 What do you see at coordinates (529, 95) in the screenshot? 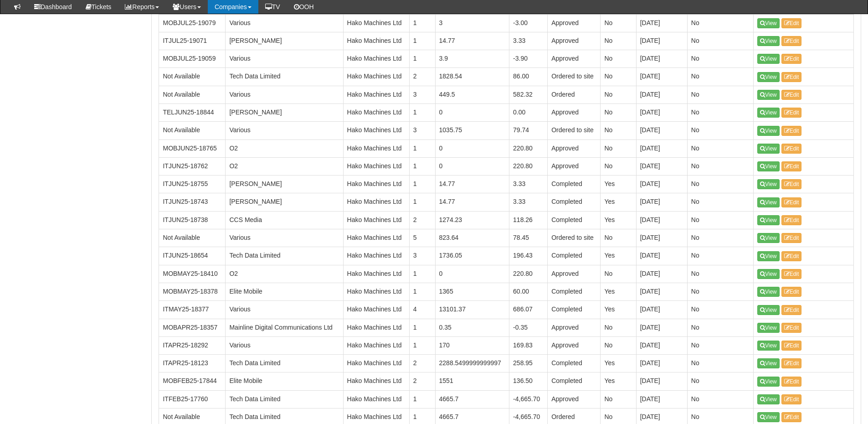
I see `td: 582.32` at bounding box center [529, 95].